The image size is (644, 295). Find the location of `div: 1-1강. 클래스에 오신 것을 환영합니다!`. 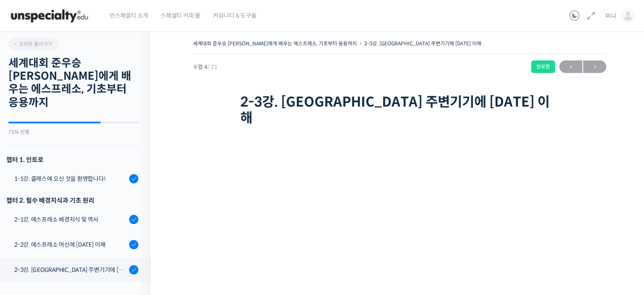

div: 1-1강. 클래스에 오신 것을 환영합니다! is located at coordinates (70, 179).